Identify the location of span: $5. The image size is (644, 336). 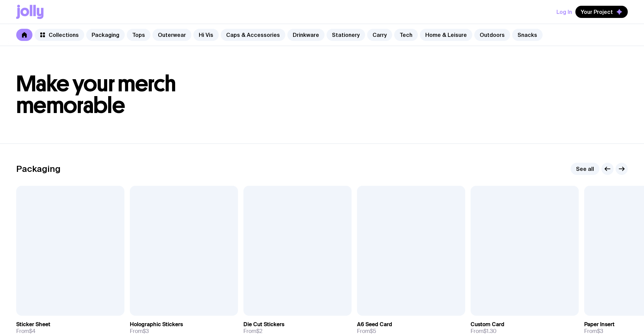
(373, 331).